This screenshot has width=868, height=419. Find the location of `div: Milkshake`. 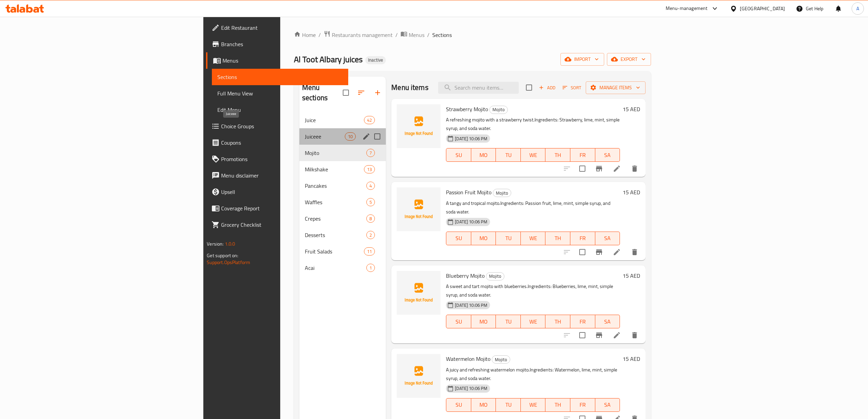

div: Milkshake is located at coordinates (334, 169).